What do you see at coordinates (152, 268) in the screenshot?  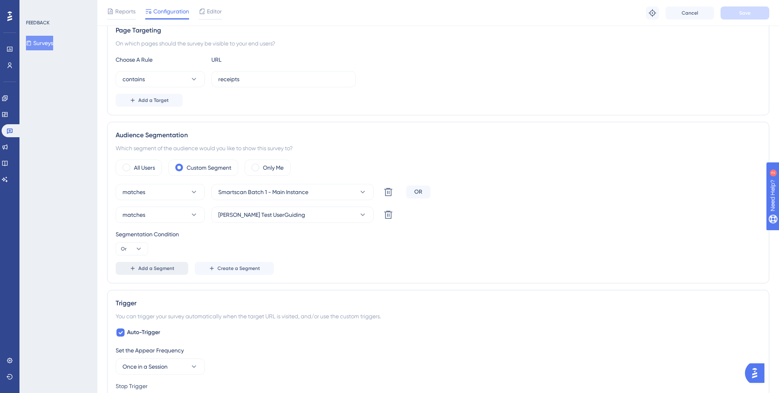 I see `button: Add a Segment` at bounding box center [152, 268].